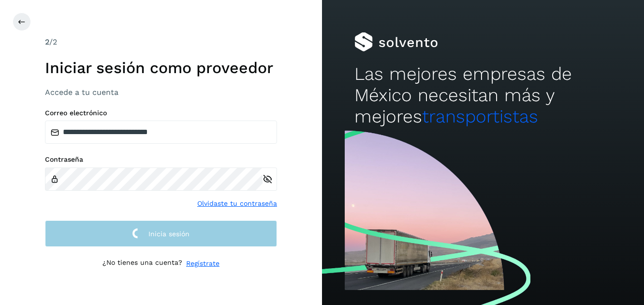  I want to click on p: ¿No tienes una cuenta?, so click(143, 264).